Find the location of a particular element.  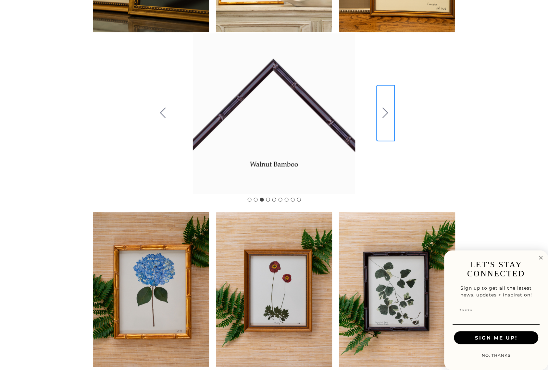

button: Go to slide 3 is located at coordinates (261, 200).